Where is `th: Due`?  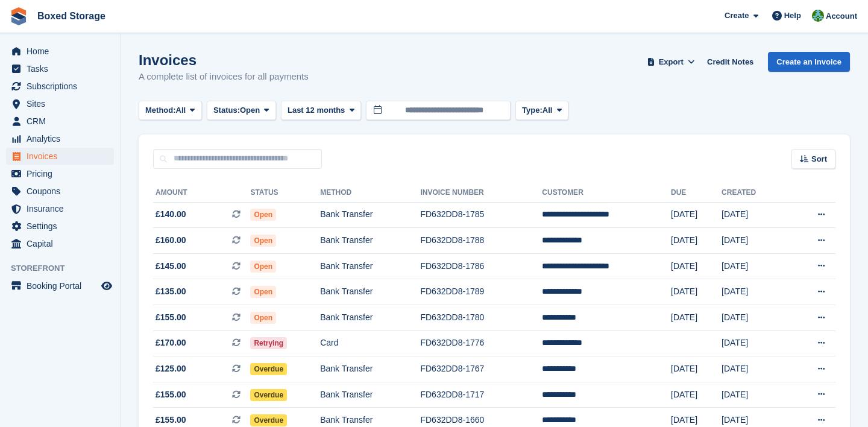
th: Due is located at coordinates (697, 193).